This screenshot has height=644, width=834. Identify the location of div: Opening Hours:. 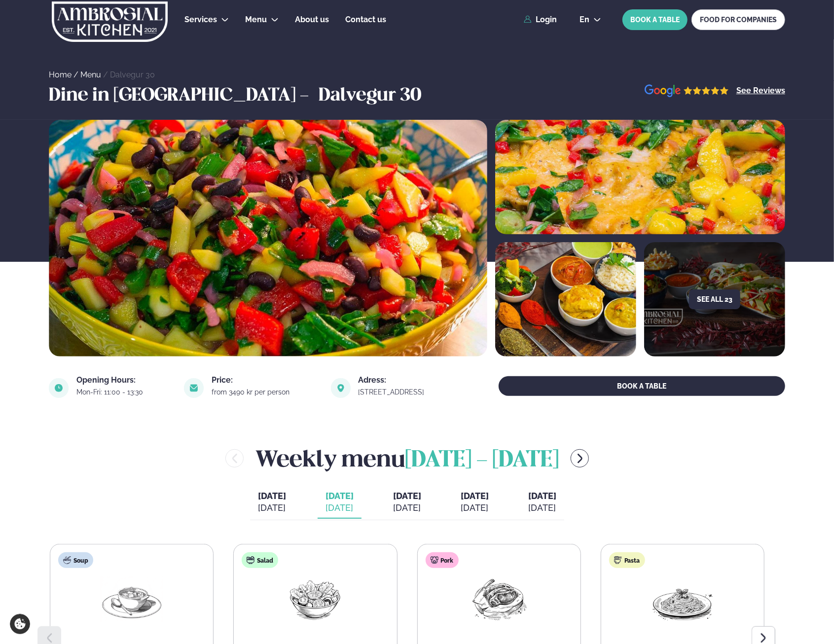
(124, 380).